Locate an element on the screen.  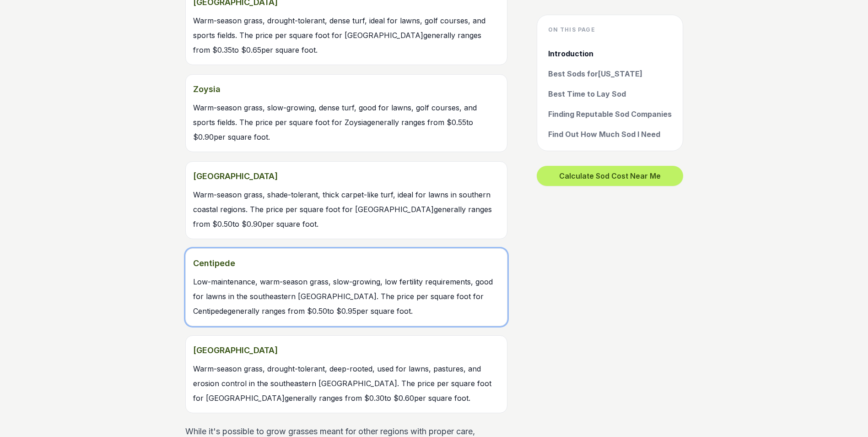
strong: Zoysia is located at coordinates (347, 89).